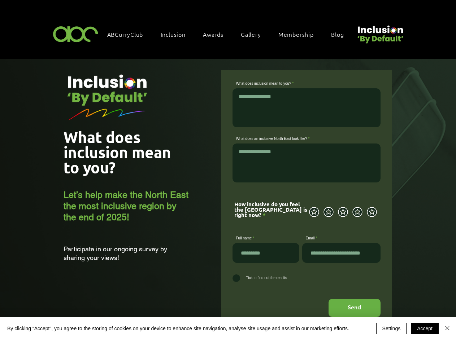 This screenshot has width=456, height=340. What do you see at coordinates (266, 238) in the screenshot?
I see `label: Full name` at bounding box center [266, 238].